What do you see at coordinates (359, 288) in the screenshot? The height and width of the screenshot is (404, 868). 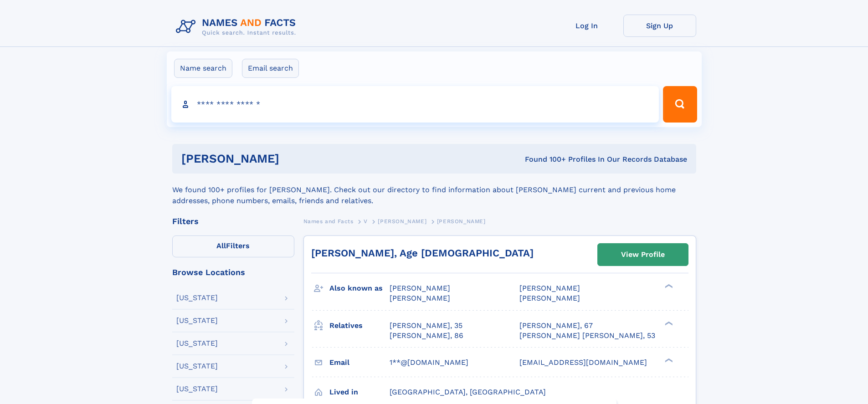 I see `h3: Also known as` at bounding box center [359, 288].